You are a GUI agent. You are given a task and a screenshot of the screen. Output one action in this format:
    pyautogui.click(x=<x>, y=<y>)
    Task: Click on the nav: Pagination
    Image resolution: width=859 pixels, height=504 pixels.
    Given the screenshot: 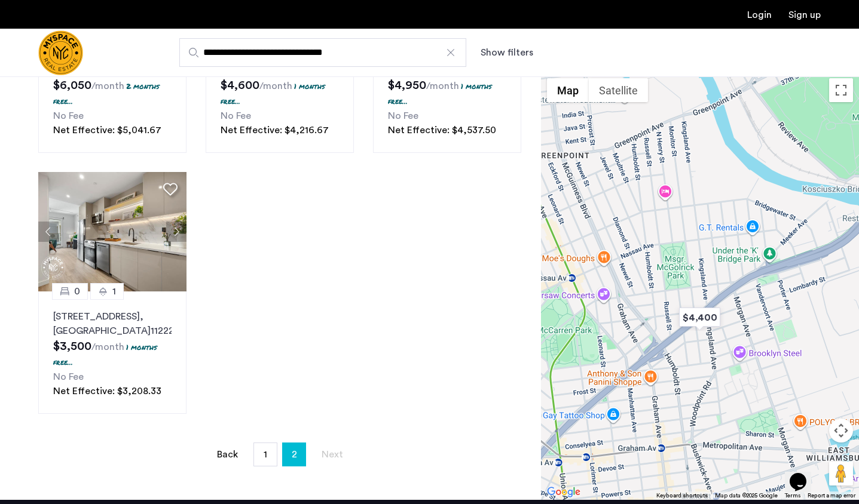 What is the action you would take?
    pyautogui.click(x=279, y=455)
    